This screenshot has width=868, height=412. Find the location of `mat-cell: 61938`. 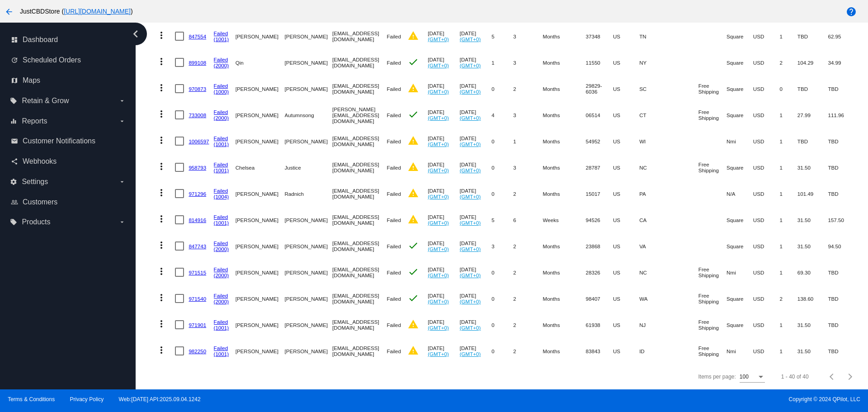

mat-cell: 61938 is located at coordinates (599, 324).